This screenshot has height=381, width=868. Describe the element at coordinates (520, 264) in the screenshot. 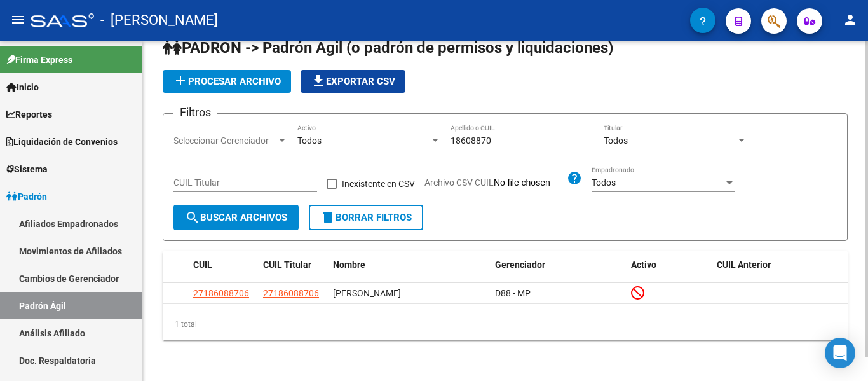

I see `span: Gerenciador` at that location.